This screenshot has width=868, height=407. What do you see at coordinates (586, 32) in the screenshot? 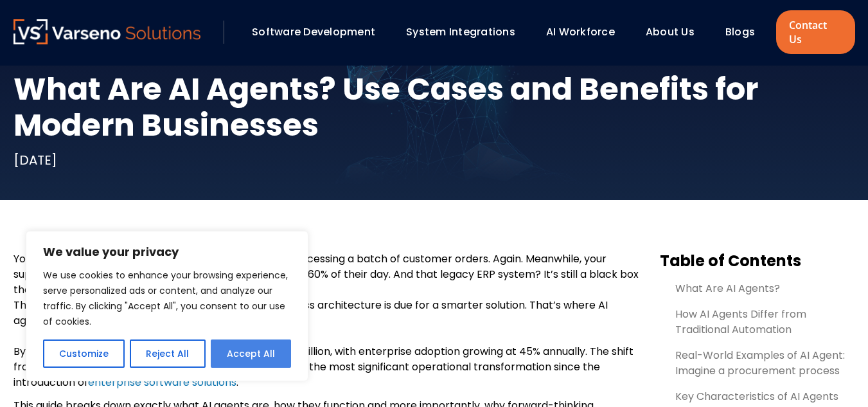
I see `div: AI Workforce` at bounding box center [586, 32].